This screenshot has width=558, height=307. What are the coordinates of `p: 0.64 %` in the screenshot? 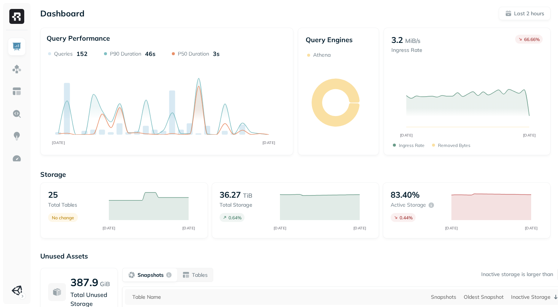 It's located at (235, 217).